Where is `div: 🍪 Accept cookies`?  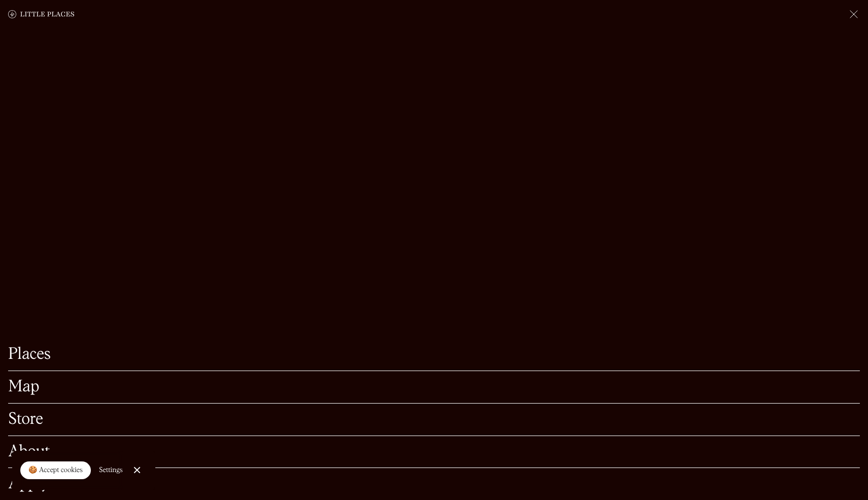 div: 🍪 Accept cookies is located at coordinates (55, 470).